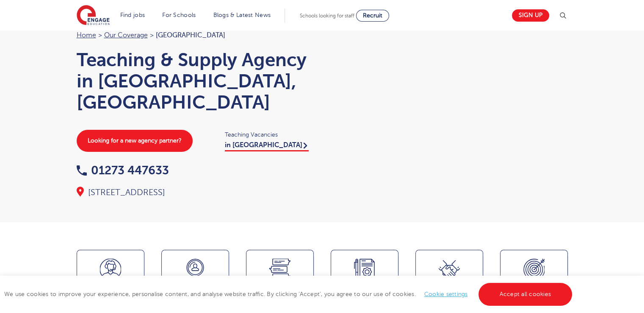 The image size is (644, 313). Describe the element at coordinates (327, 16) in the screenshot. I see `span: Schools looking for staff` at that location.